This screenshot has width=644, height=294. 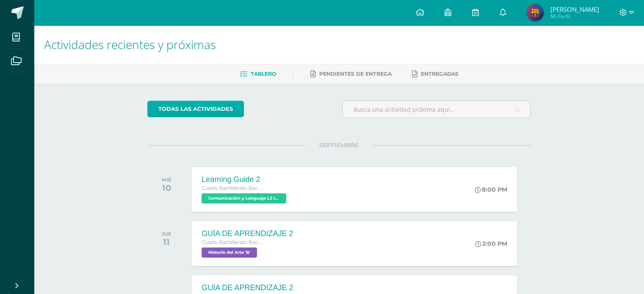 What do you see at coordinates (574, 16) in the screenshot?
I see `span: Mi Perfil` at bounding box center [574, 16].